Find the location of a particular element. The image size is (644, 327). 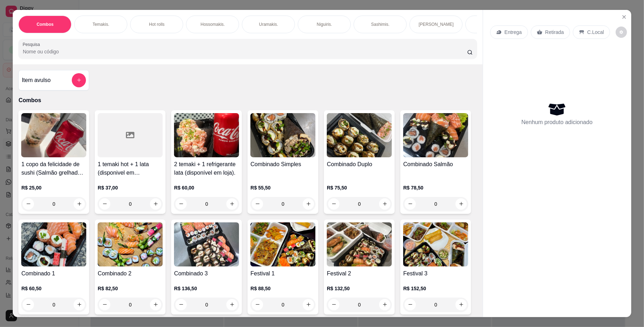

p: Hot rolls is located at coordinates (156, 25).